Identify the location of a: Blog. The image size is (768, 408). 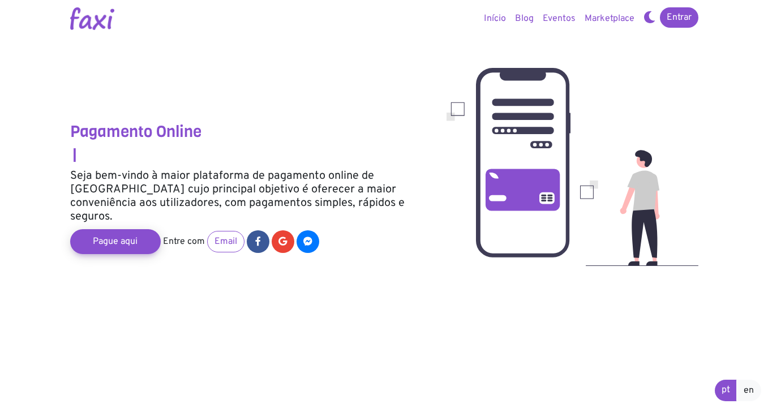
(524, 19).